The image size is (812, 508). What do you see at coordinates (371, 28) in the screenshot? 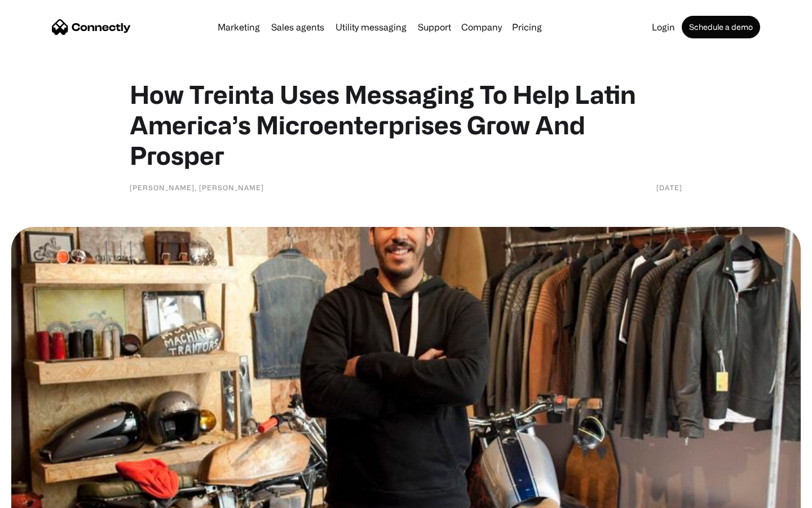
I see `a: Utility messaging` at bounding box center [371, 28].